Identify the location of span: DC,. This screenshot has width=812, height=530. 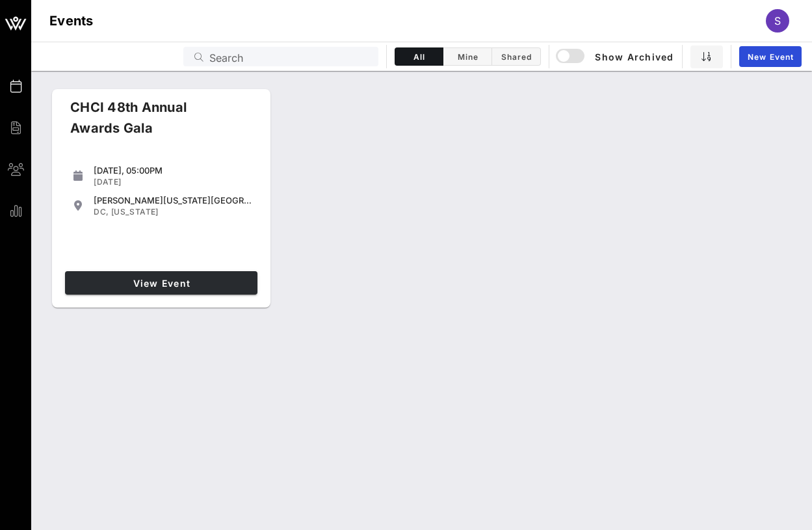
(101, 212).